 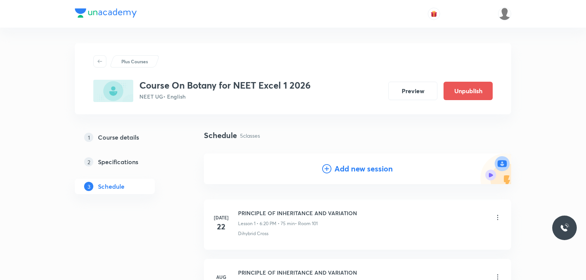 What do you see at coordinates (364, 169) in the screenshot?
I see `h4: Add new session` at bounding box center [364, 169].